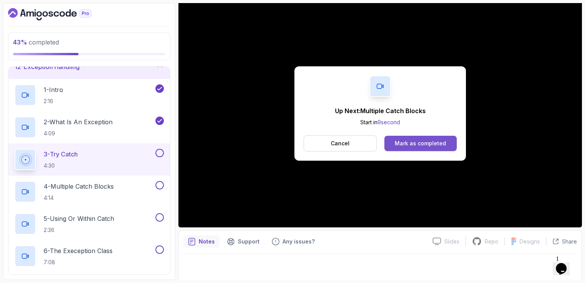 The width and height of the screenshot is (585, 283). Describe the element at coordinates (78, 262) in the screenshot. I see `p: 7:08` at that location.